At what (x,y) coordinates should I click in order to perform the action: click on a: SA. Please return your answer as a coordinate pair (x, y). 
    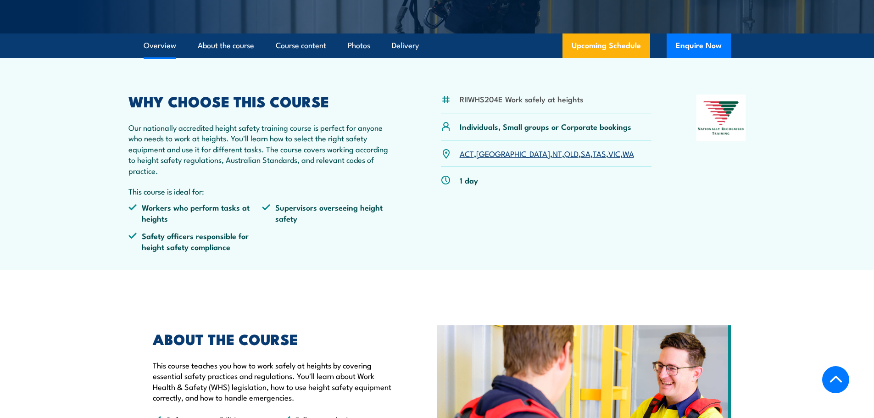
    Looking at the image, I should click on (586, 153).